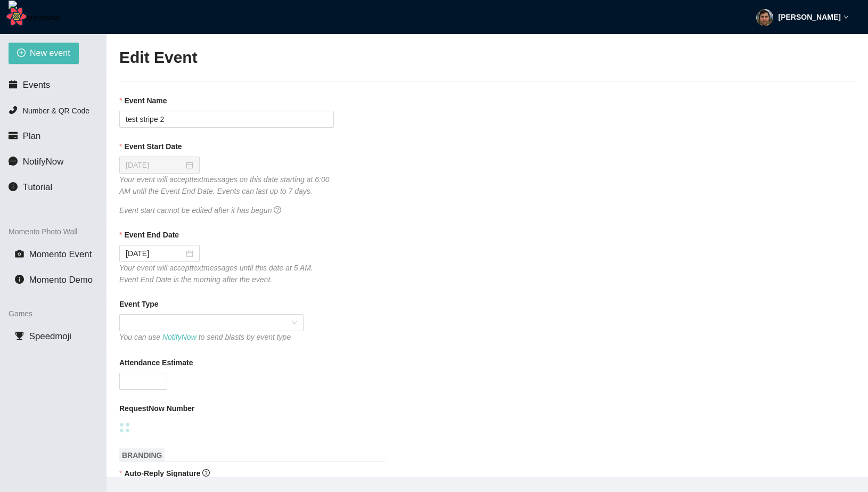 The width and height of the screenshot is (868, 492). I want to click on img: RequestNow, so click(35, 17).